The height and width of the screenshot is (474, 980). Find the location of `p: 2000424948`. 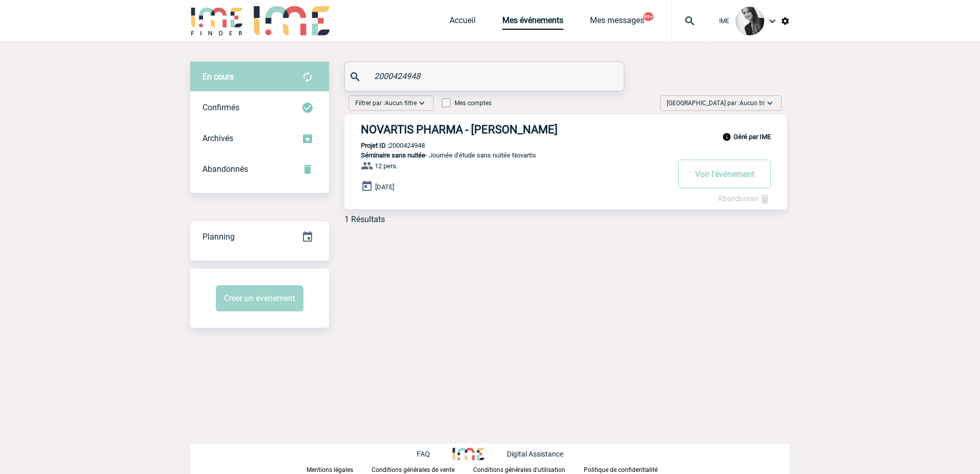

p: 2000424948 is located at coordinates (385, 145).